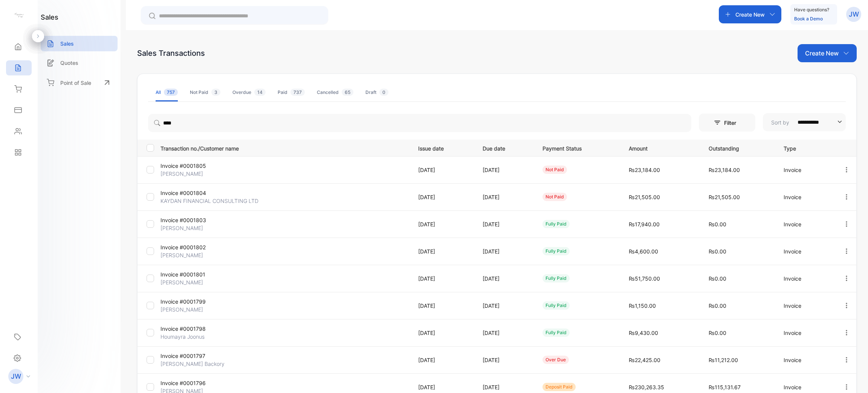 This screenshot has width=868, height=393. I want to click on span: 14, so click(260, 92).